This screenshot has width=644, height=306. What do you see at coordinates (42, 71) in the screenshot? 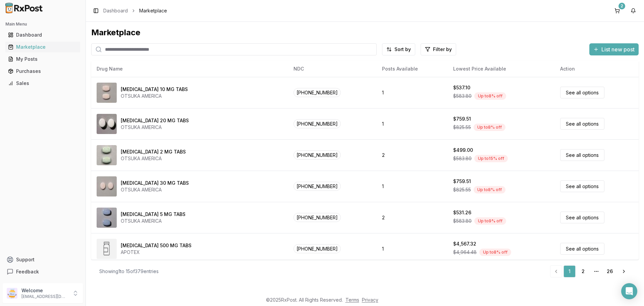
I see `a: Purchases` at bounding box center [42, 71].